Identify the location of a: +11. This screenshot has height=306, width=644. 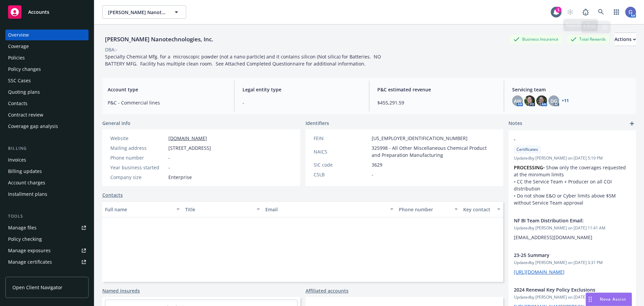
(565, 100).